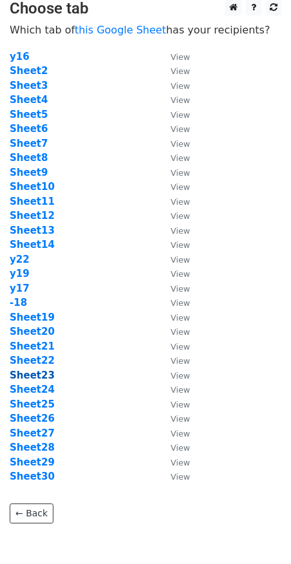 The image size is (291, 564). Describe the element at coordinates (32, 390) in the screenshot. I see `strong: Sheet24` at that location.